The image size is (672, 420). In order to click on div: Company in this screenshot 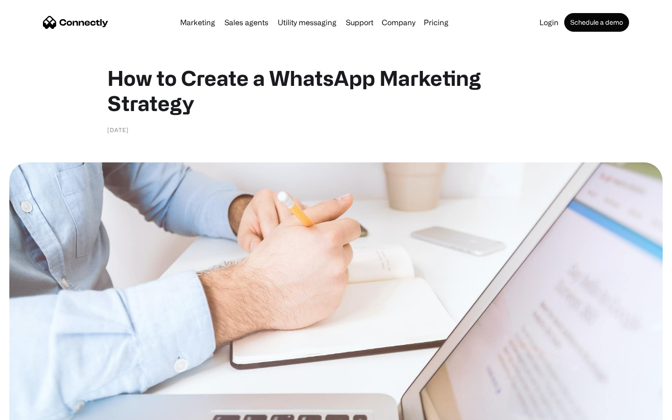, I will do `click(398, 22)`.